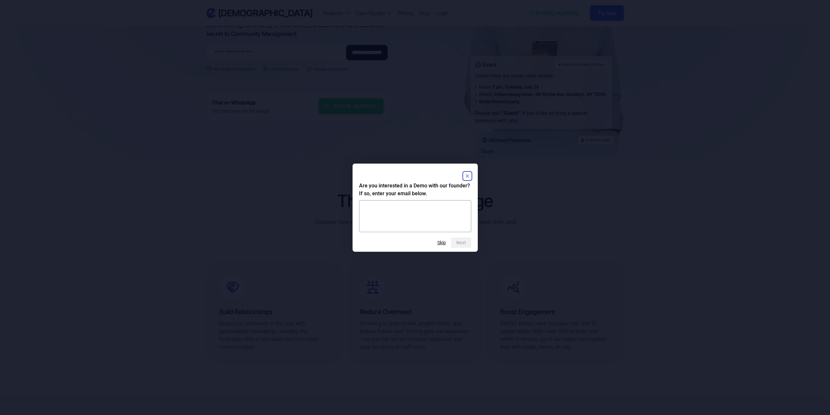 The image size is (830, 415). I want to click on button: Next question, so click(461, 242).